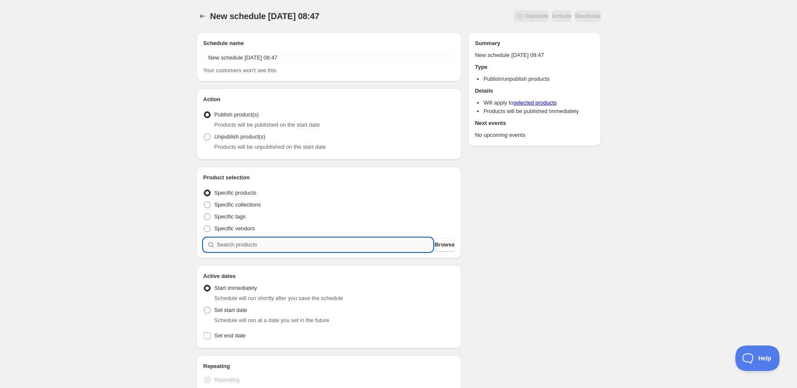 The width and height of the screenshot is (797, 388). What do you see at coordinates (329, 43) in the screenshot?
I see `h2: Schedule name` at bounding box center [329, 43].